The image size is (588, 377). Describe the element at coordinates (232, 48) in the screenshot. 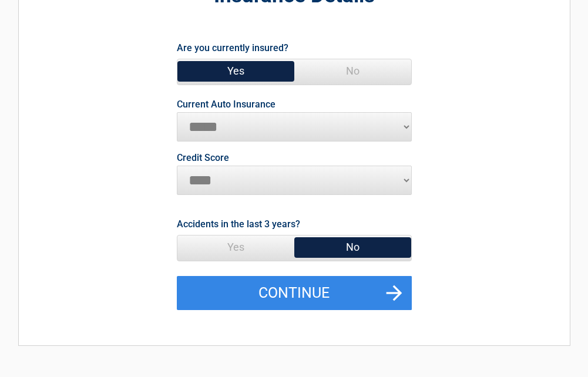

I see `label: Are you currently insured?` at that location.